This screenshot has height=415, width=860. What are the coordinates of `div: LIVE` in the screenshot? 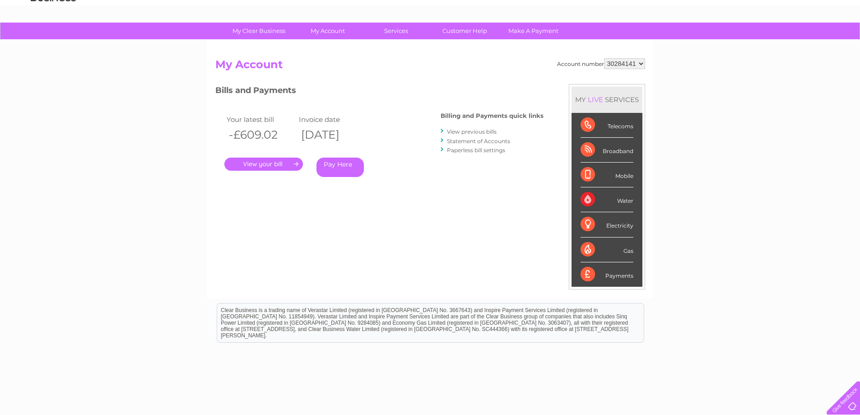 It's located at (595, 99).